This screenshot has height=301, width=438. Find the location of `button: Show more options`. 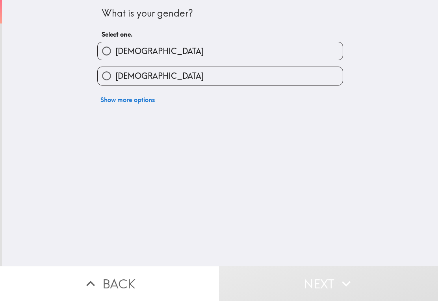

button: Show more options is located at coordinates (128, 100).